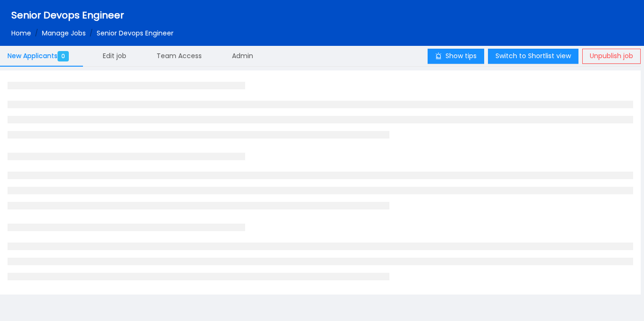 The image size is (644, 321). I want to click on button: Switch to Shortlist view, so click(533, 56).